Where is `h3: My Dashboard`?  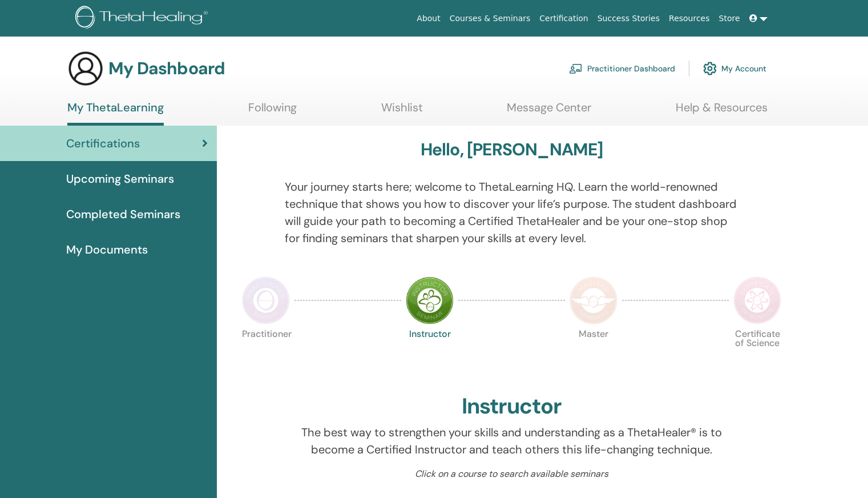 h3: My Dashboard is located at coordinates (167, 69).